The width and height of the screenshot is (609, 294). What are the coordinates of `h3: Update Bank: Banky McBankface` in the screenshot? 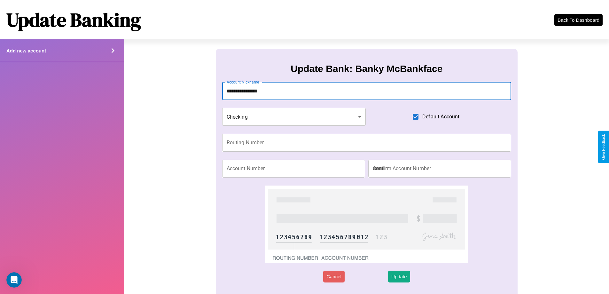 It's located at (366, 69).